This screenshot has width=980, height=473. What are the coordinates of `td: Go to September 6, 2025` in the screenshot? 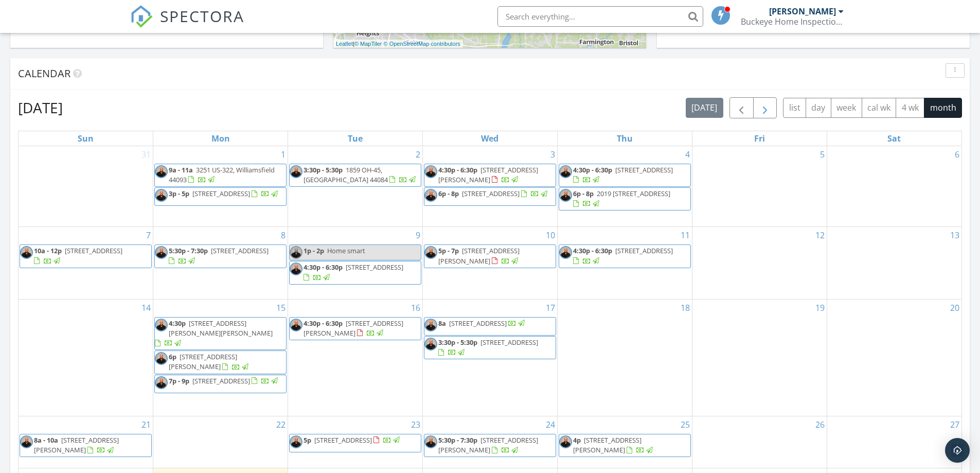 It's located at (894, 186).